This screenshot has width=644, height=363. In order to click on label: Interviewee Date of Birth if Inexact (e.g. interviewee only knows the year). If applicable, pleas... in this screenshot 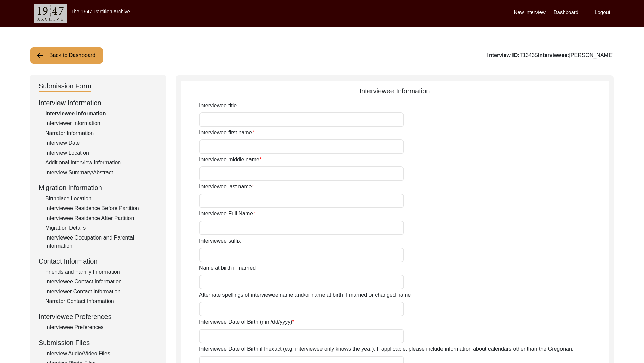, I will do `click(386, 349)`.